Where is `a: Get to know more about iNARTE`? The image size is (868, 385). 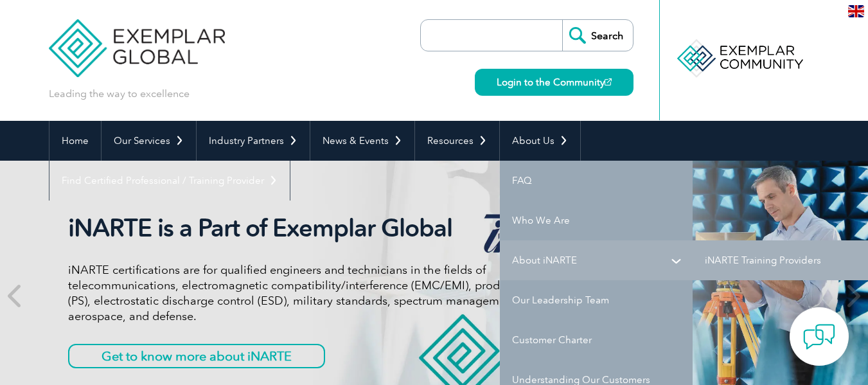 a: Get to know more about iNARTE is located at coordinates (196, 356).